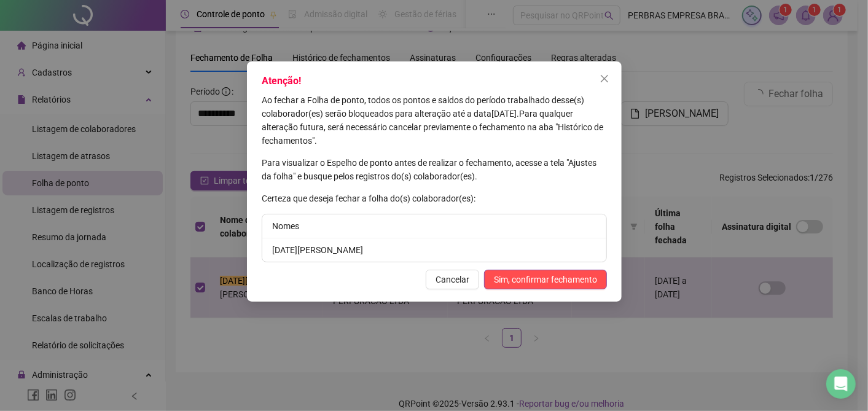  Describe the element at coordinates (546, 280) in the screenshot. I see `button: Sim, confirmar fechamento` at that location.